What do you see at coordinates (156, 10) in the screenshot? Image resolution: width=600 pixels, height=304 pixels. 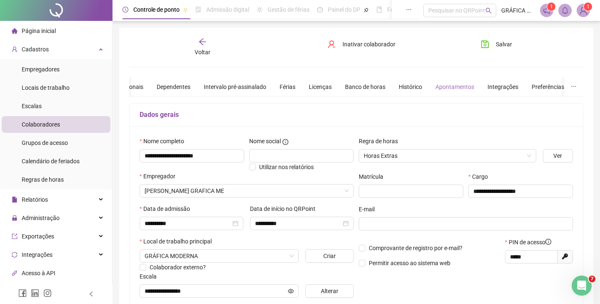 I see `span: Controle de ponto` at bounding box center [156, 10].